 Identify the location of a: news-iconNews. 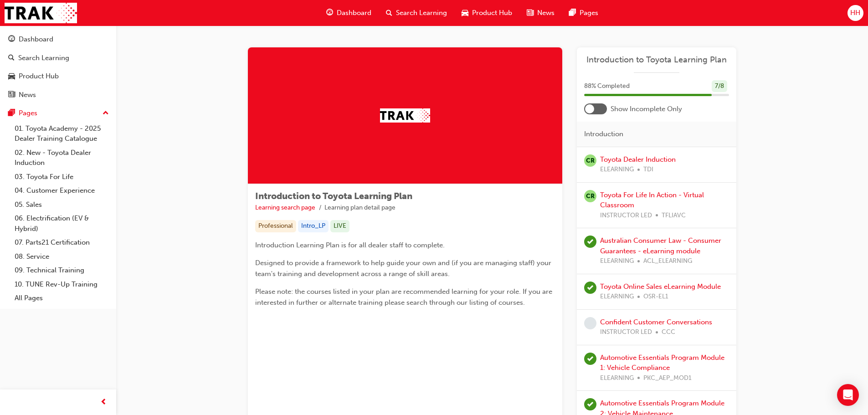
(540, 12).